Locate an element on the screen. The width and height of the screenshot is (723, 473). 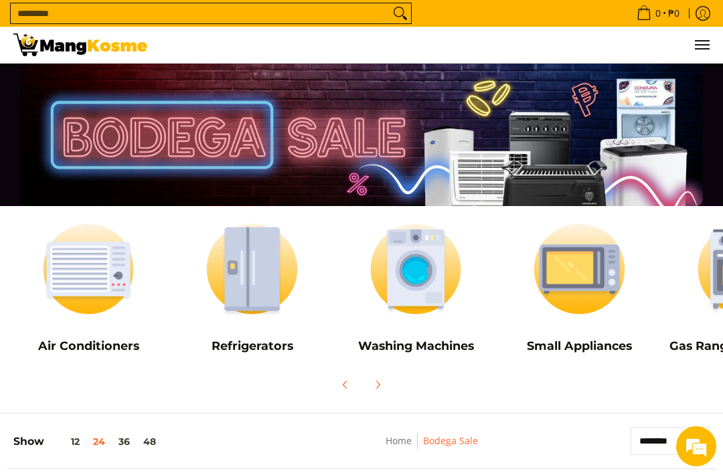
button: Next is located at coordinates (378, 385).